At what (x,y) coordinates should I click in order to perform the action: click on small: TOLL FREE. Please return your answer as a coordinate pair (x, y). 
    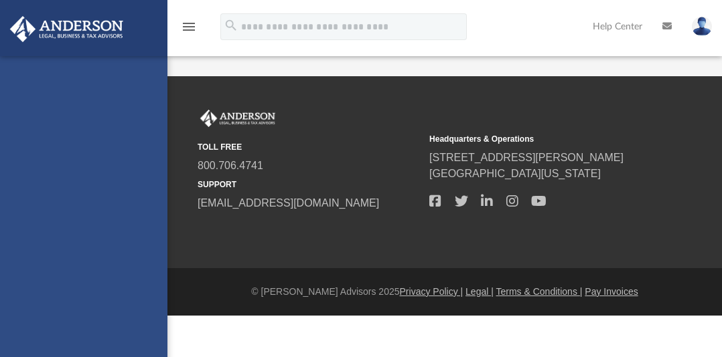
    Looking at the image, I should click on (309, 147).